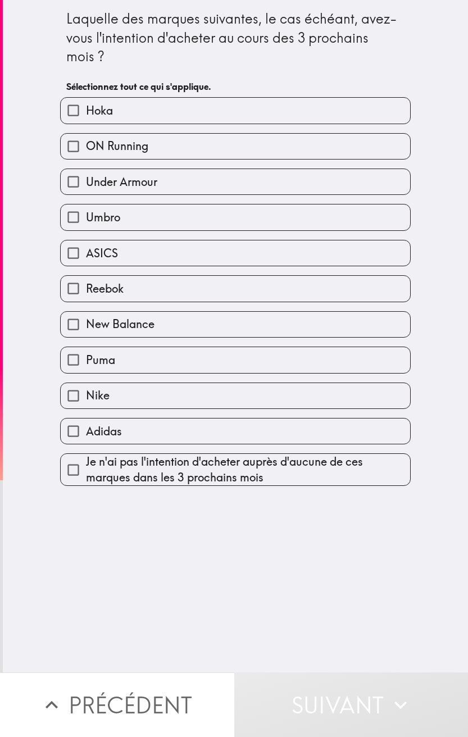  What do you see at coordinates (121, 182) in the screenshot?
I see `span: Under Armour` at bounding box center [121, 182].